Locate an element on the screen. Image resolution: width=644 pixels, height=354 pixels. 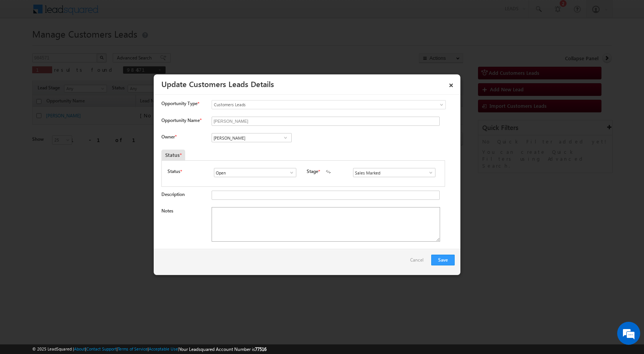
a: Terms of Service is located at coordinates (133, 348).